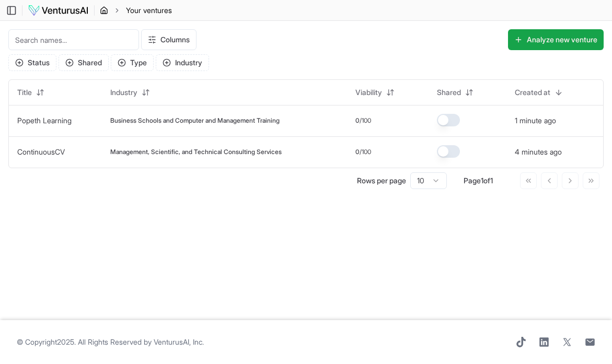 The width and height of the screenshot is (612, 364). What do you see at coordinates (196, 152) in the screenshot?
I see `span: Management, Scientific, and Technical Consulting Services` at bounding box center [196, 152].